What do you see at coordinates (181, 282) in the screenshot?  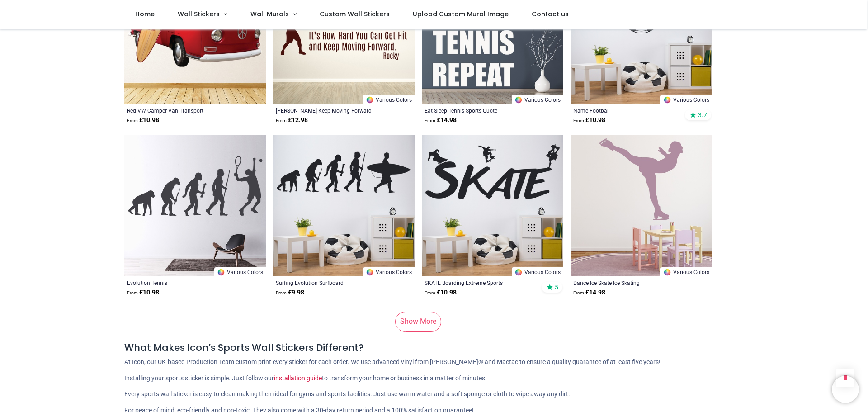 I see `div: Evolution Tennis` at bounding box center [181, 282].